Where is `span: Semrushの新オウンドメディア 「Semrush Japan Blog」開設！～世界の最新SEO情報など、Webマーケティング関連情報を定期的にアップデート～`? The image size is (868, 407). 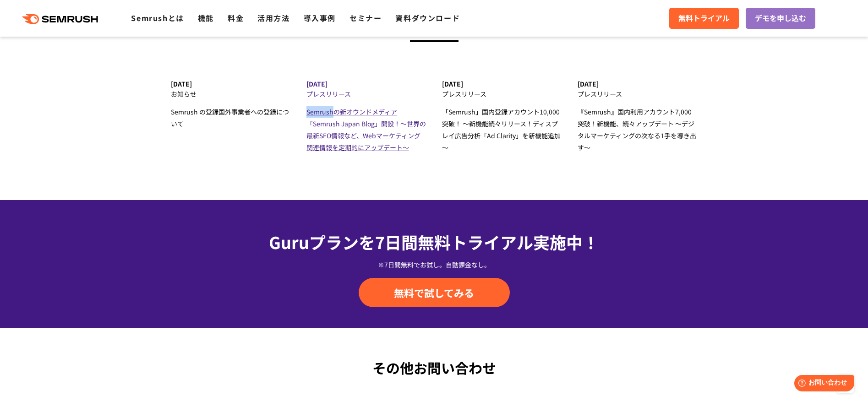
span: Semrushの新オウンドメディア 「Semrush Japan Blog」開設！～世界の最新SEO情報など、Webマーケティング関連情報を定期的にアップデート～ is located at coordinates (366, 129).